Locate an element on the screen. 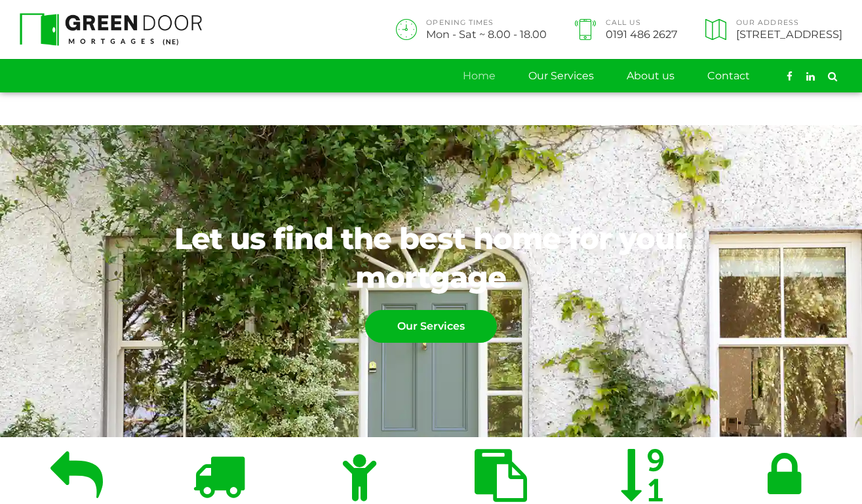  span: Our Address is located at coordinates (789, 23).